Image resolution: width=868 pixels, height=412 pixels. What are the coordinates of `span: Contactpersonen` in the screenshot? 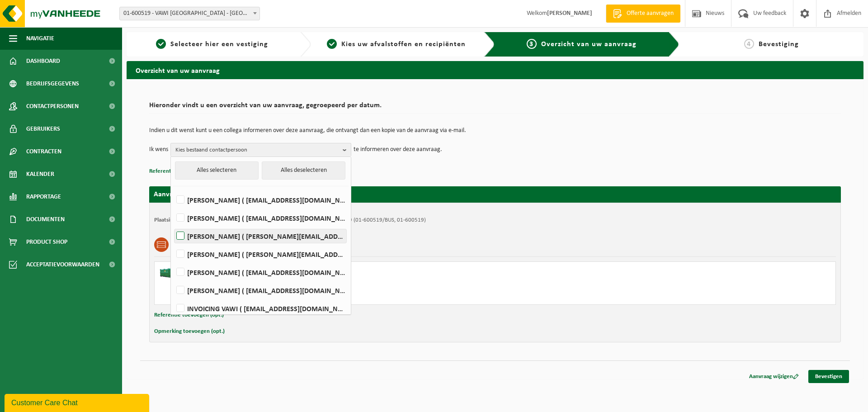 It's located at (53, 106).